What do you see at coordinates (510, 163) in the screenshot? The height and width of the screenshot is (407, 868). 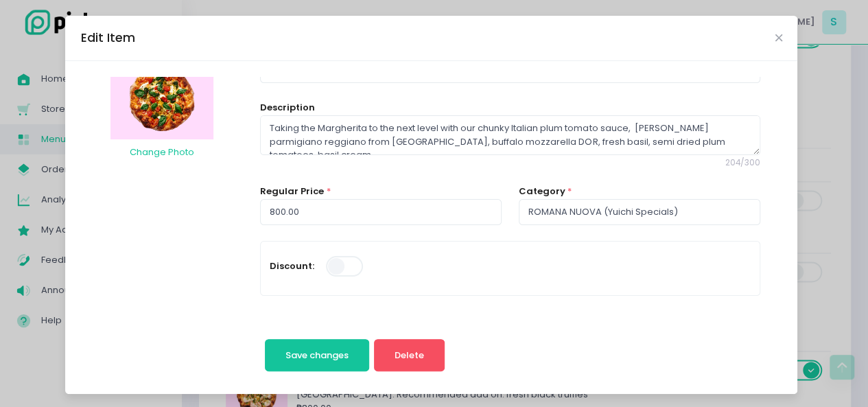 I see `span: 204 / 300` at bounding box center [510, 163].